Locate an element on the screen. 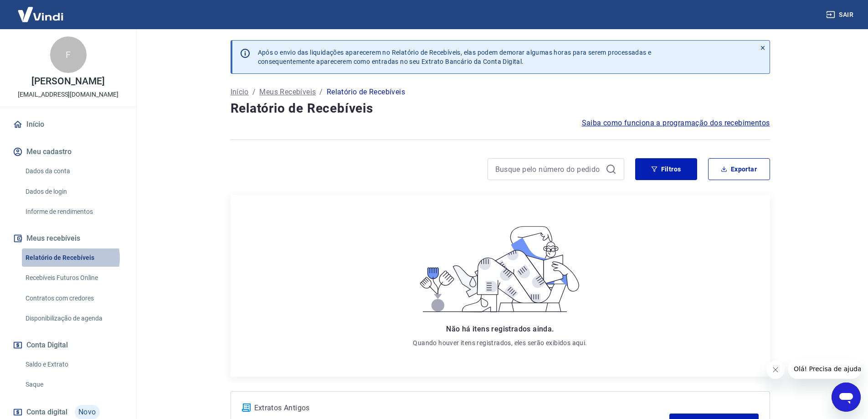 The image size is (868, 419). p: Quando houver itens registrados, eles serão exibidos aqui. is located at coordinates (500, 343).